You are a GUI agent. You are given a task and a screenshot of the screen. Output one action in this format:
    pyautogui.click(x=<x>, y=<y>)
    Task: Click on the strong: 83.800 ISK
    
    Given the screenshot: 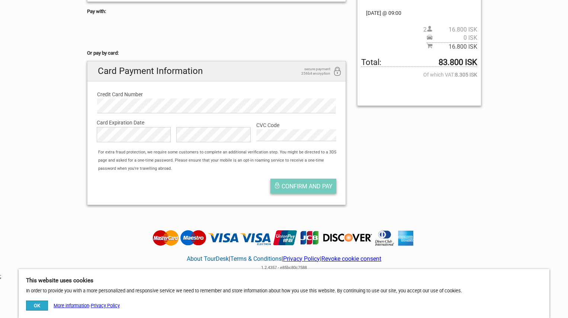 What is the action you would take?
    pyautogui.click(x=458, y=62)
    